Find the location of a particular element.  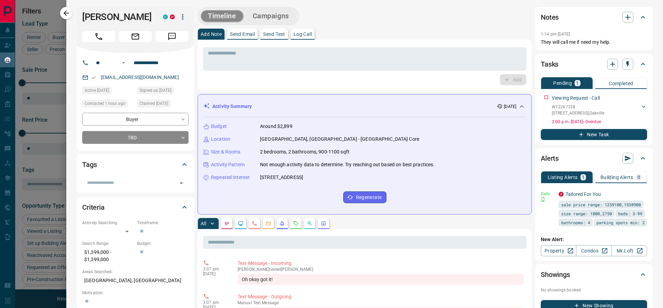

svg: Calls is located at coordinates (255, 224).